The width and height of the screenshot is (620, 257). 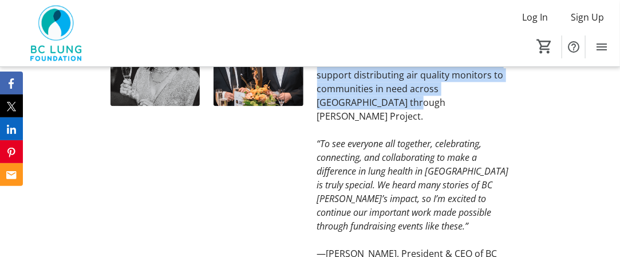 I want to click on button: Sign Up, so click(x=588, y=17).